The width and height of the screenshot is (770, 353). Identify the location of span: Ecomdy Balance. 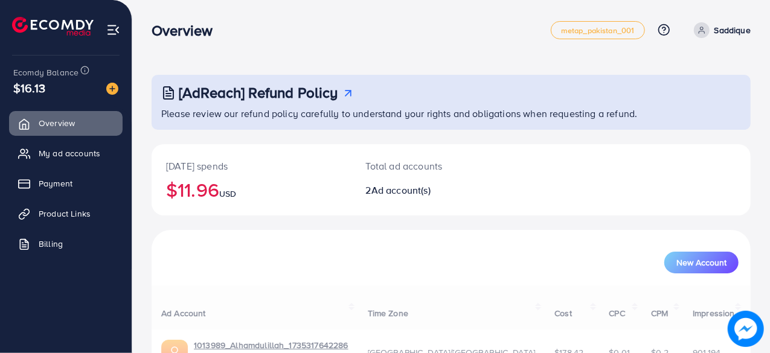
(46, 72).